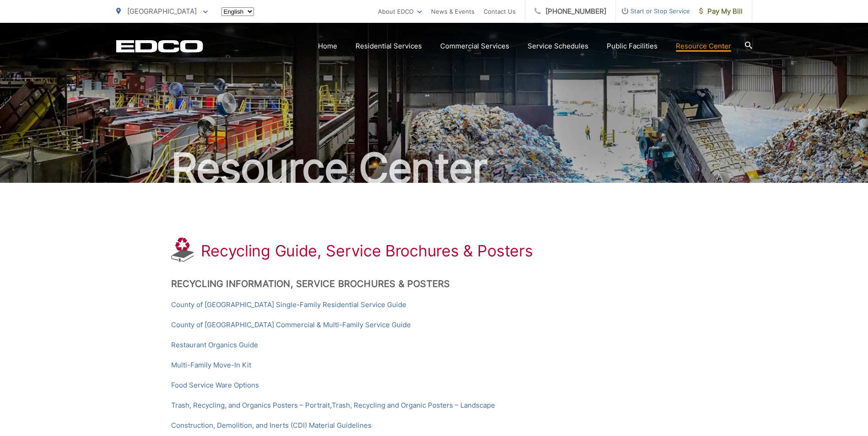 This screenshot has width=868, height=436. I want to click on a: EDCD logo. Return to the homepage., so click(160, 46).